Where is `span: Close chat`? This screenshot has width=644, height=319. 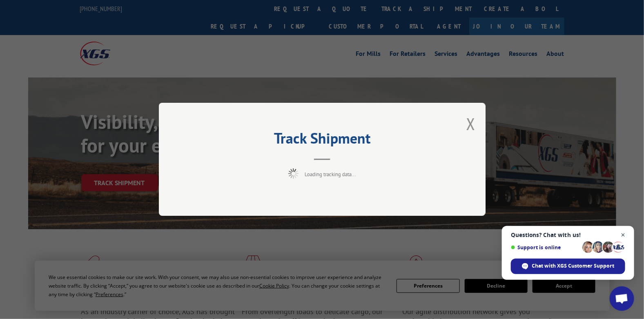
span: Close chat is located at coordinates (623, 235).